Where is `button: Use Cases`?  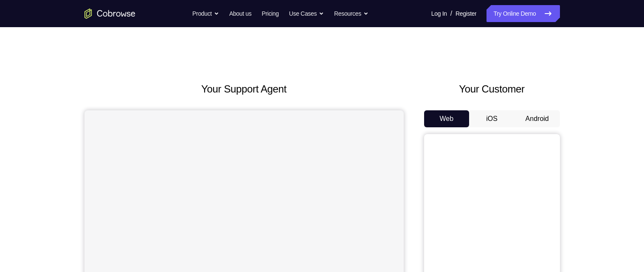
button: Use Cases is located at coordinates (307, 13).